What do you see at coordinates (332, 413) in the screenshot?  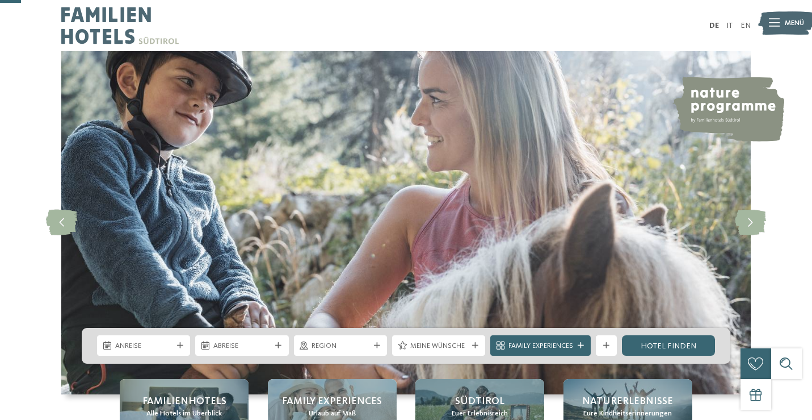 I see `span: Urlaub auf Maß` at bounding box center [332, 413].